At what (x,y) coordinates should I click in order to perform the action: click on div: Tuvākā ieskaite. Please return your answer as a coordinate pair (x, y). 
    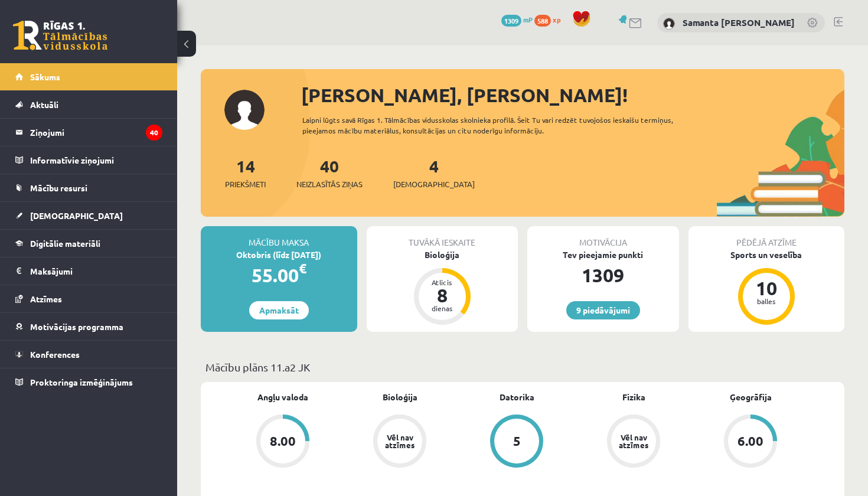
    Looking at the image, I should click on (443, 237).